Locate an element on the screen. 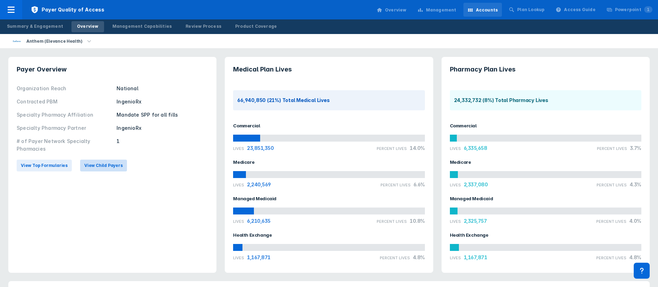 The image size is (658, 287). span: 14.0% is located at coordinates (416, 148).